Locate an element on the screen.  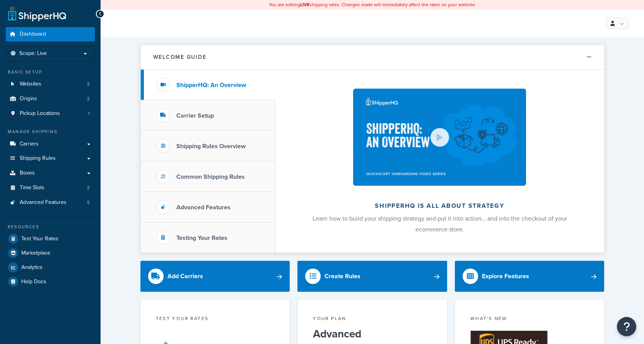
li: Advanced Features is located at coordinates (50, 202).